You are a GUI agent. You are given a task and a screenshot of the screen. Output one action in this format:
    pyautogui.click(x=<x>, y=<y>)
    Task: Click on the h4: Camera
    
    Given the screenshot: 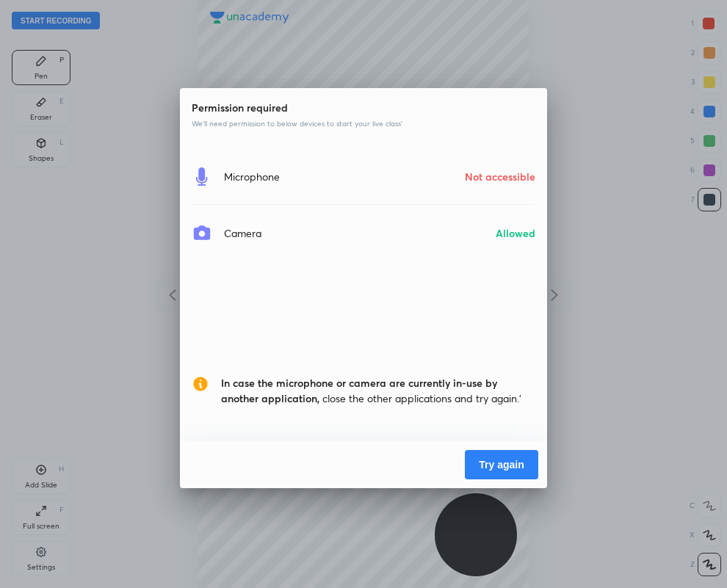 What is the action you would take?
    pyautogui.click(x=243, y=233)
    